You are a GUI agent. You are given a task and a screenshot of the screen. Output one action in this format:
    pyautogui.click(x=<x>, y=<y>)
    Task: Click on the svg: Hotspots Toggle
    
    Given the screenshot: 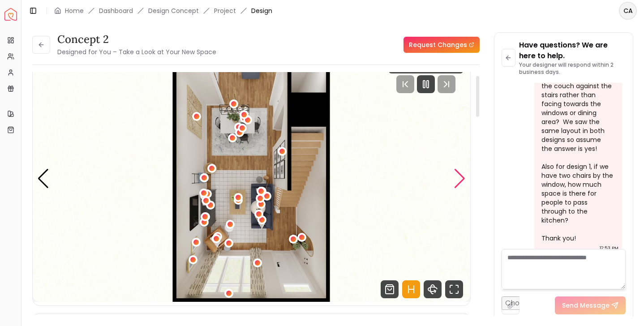 What is the action you would take?
    pyautogui.click(x=411, y=289)
    